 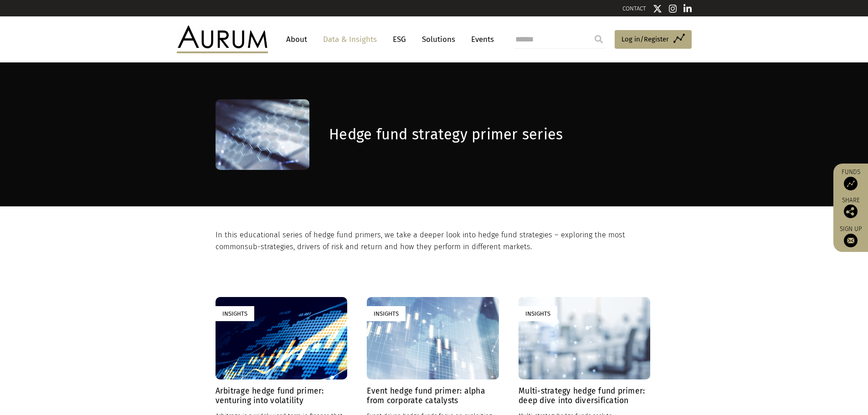 What do you see at coordinates (851, 241) in the screenshot?
I see `img: Sign up to our newsletter` at bounding box center [851, 241].